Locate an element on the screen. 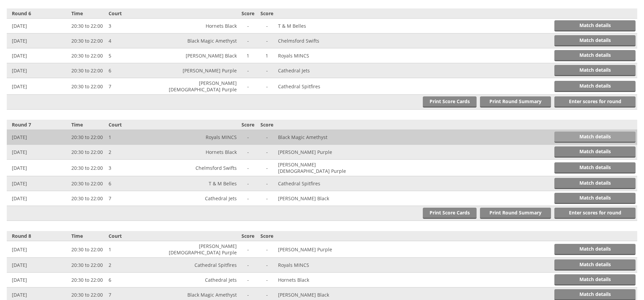 Image resolution: width=644 pixels, height=300 pixels. td: 5 is located at coordinates (135, 56).